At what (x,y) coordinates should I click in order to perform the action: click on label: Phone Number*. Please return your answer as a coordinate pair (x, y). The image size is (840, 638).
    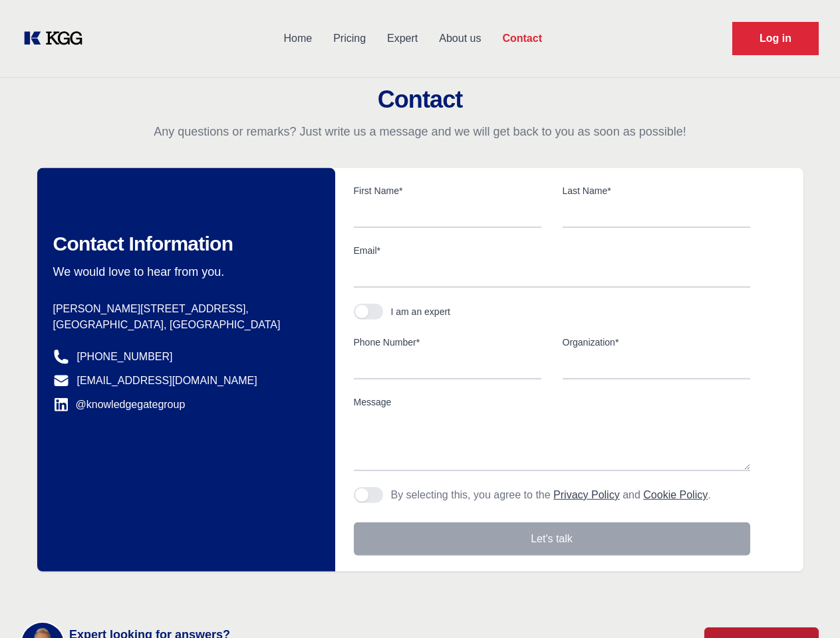
    Looking at the image, I should click on (448, 342).